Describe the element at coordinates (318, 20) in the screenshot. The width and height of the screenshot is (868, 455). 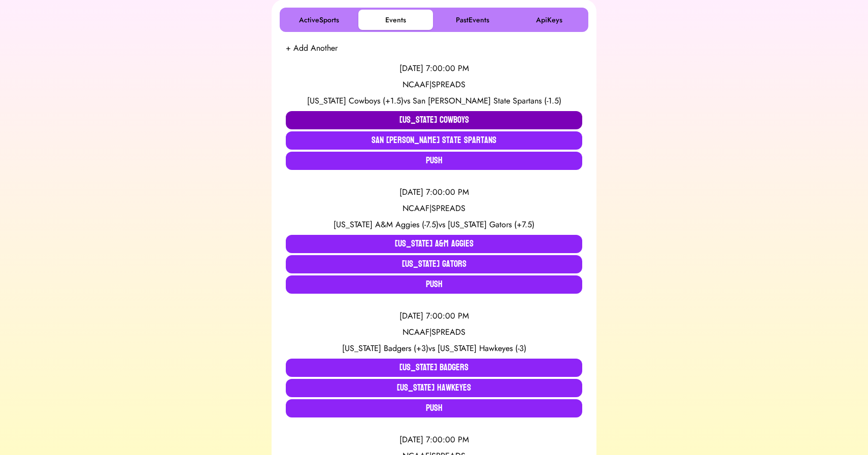
I see `button: ActiveSports` at that location.